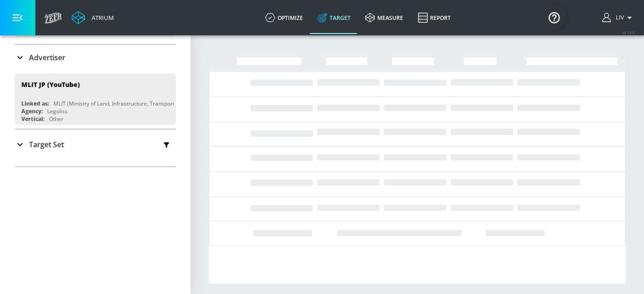 The image size is (644, 294). What do you see at coordinates (384, 18) in the screenshot?
I see `a: measure` at bounding box center [384, 18].